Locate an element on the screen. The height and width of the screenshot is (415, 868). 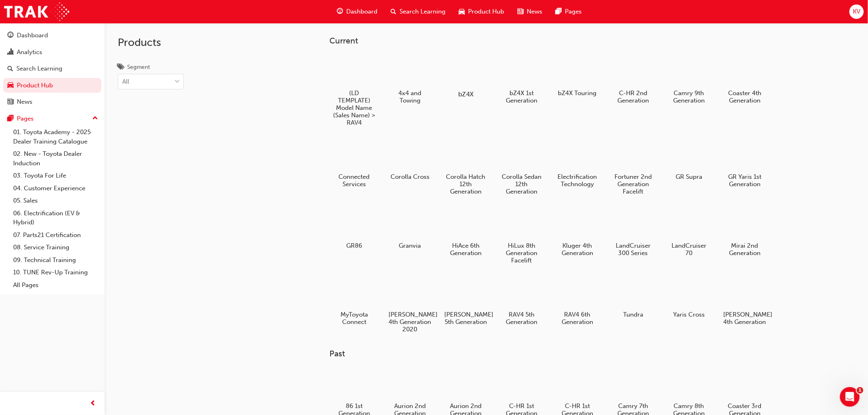
a: 08. Service Training is located at coordinates (56, 247).